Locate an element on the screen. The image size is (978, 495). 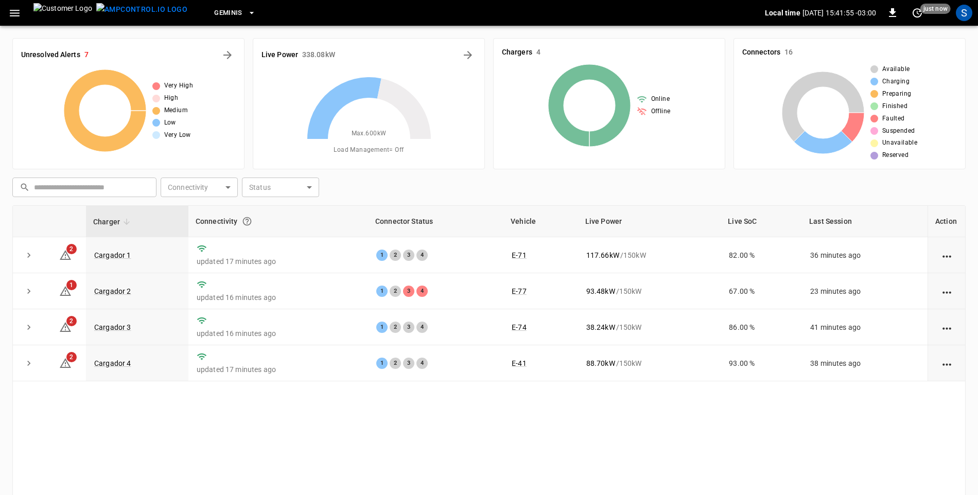
span: Load Management = Off is located at coordinates (369, 150).